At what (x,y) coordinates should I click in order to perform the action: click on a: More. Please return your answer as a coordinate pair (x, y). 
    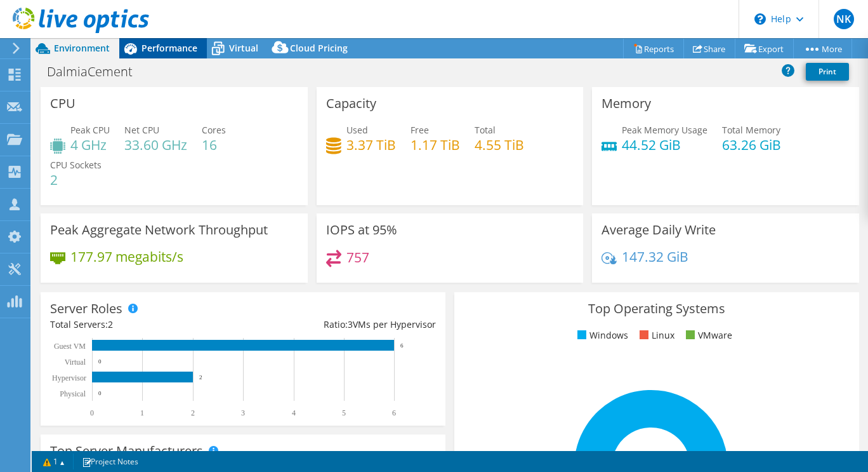
    Looking at the image, I should click on (822, 49).